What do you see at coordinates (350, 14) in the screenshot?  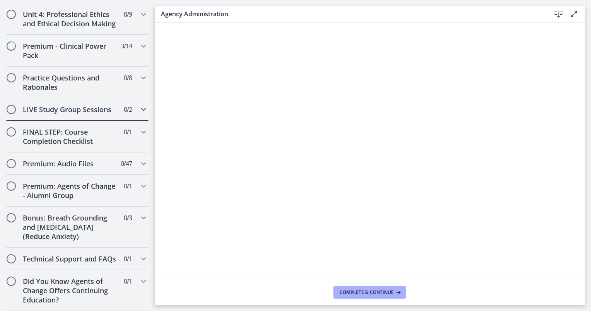 I see `h3: Agency Administration` at bounding box center [350, 14].